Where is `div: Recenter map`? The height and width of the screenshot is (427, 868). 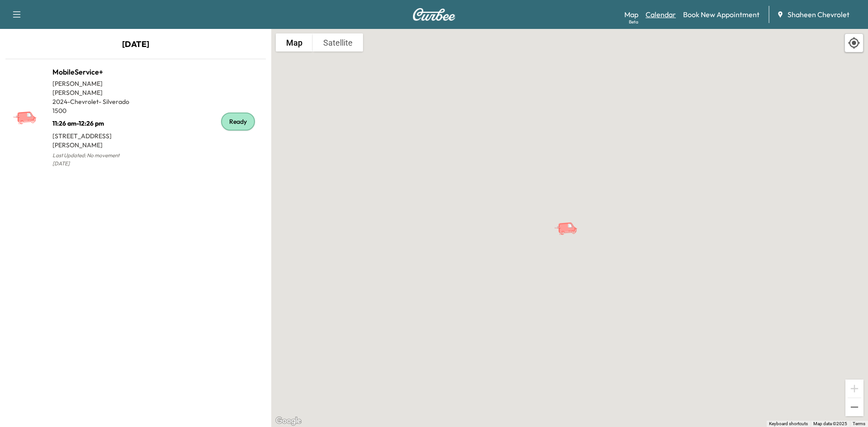 div: Recenter map is located at coordinates (854, 43).